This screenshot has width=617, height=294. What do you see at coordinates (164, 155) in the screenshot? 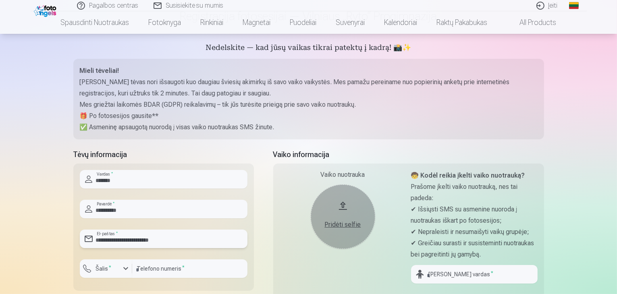
I see `h5: Tėvų informacija` at bounding box center [164, 155].